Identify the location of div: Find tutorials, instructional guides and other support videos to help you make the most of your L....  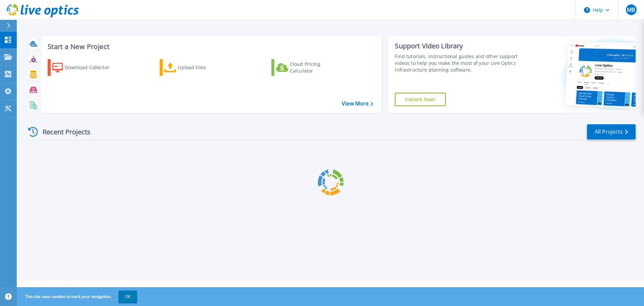
(458, 63).